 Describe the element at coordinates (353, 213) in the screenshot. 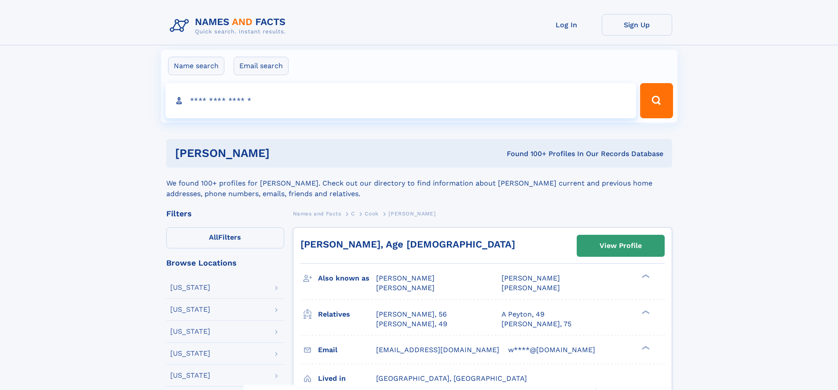

I see `a: C` at that location.